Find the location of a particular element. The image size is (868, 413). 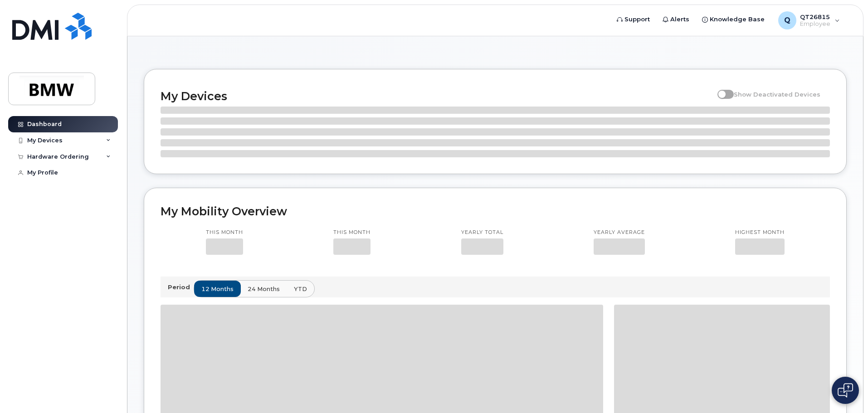

h2: My Mobility Overview is located at coordinates (495, 211).